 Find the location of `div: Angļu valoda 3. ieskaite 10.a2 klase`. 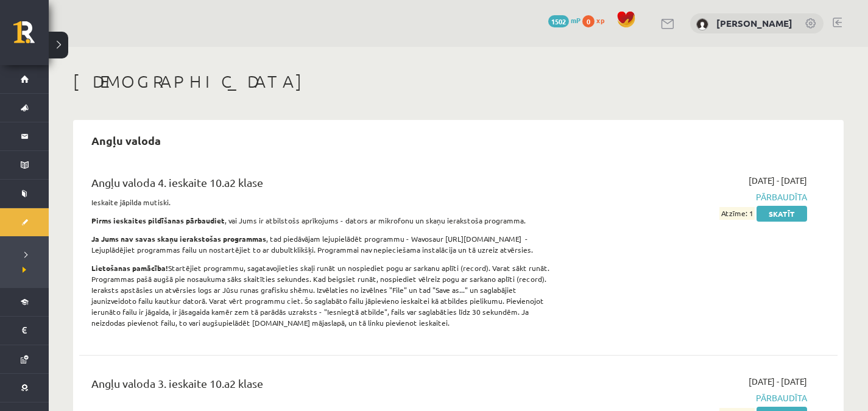

div: Angļu valoda 3. ieskaite 10.a2 klase is located at coordinates (326, 386).